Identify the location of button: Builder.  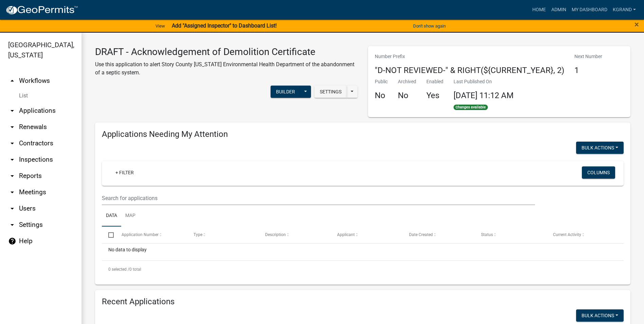
(285, 91).